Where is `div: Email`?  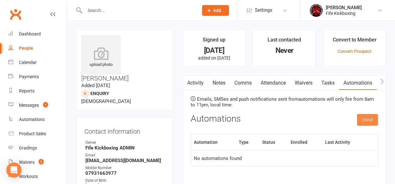 div: Email is located at coordinates (125, 155).